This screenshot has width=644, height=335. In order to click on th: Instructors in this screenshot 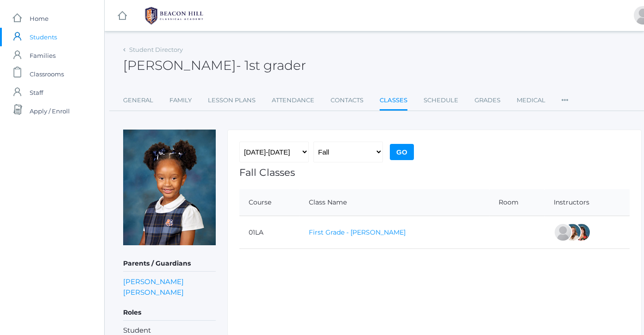, I will do `click(587, 202)`.